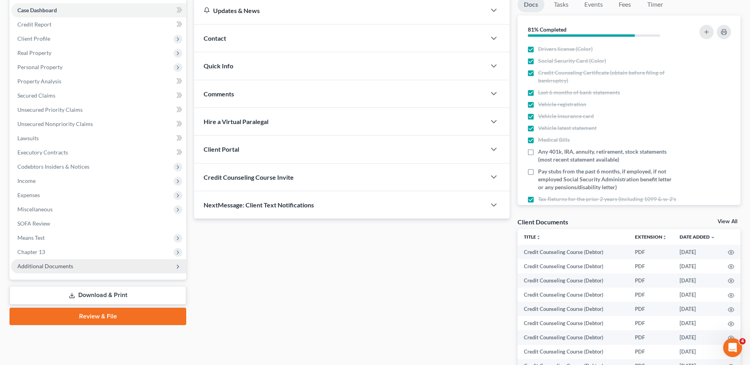 This screenshot has width=750, height=365. What do you see at coordinates (26, 181) in the screenshot?
I see `span: Income` at bounding box center [26, 181].